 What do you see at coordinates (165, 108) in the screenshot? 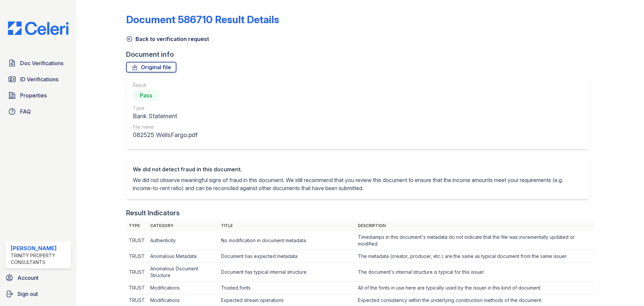
I see `div: Type` at bounding box center [165, 108].